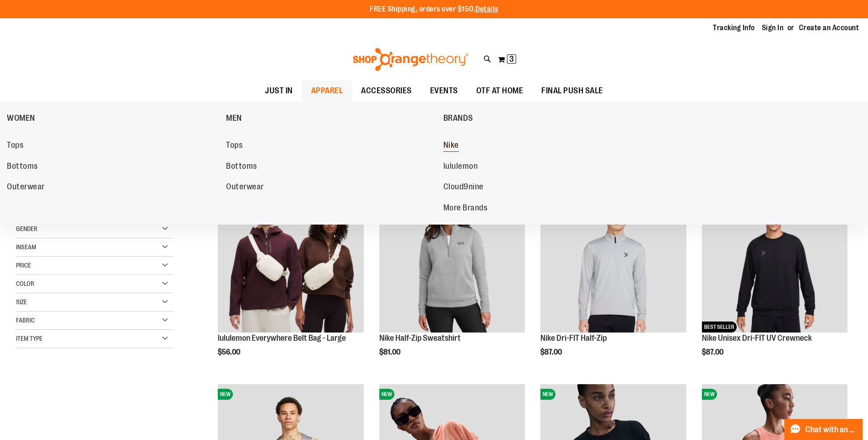 This screenshot has height=440, width=868. Describe the element at coordinates (613, 259) in the screenshot. I see `img: Nike Dri-FIT Half-Zip` at that location.